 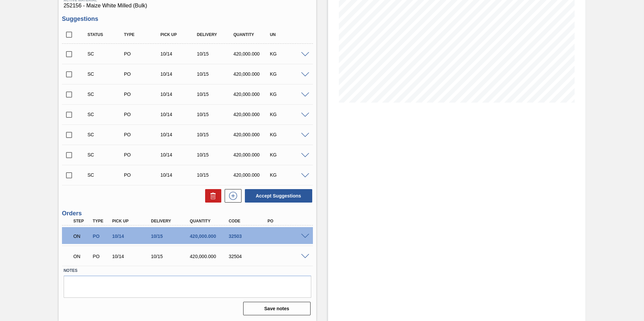 What do you see at coordinates (232, 196) in the screenshot?
I see `div: New suggestion` at bounding box center [232, 196].